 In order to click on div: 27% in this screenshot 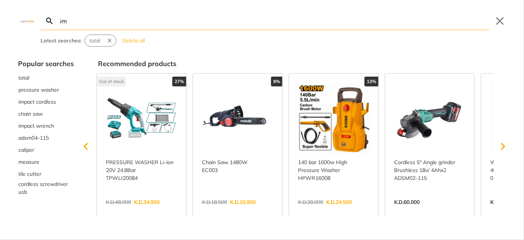, I will do `click(179, 81)`.